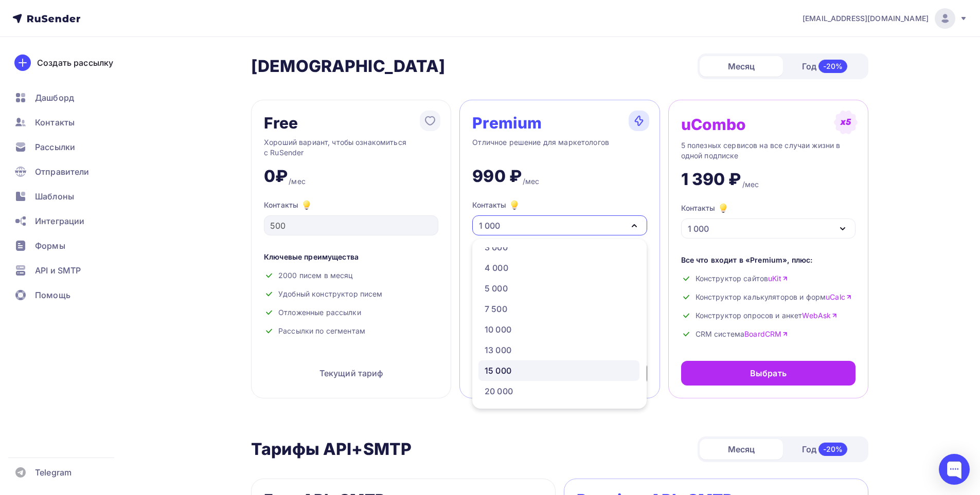  I want to click on div: Отличное решение для маркетологов, so click(560, 147).